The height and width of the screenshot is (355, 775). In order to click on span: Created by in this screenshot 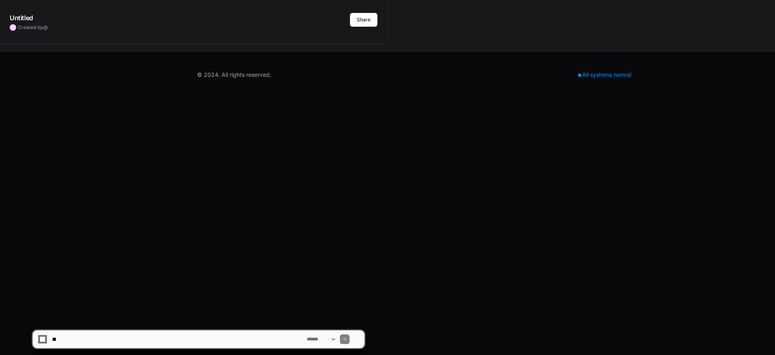, I will do `click(33, 27)`.